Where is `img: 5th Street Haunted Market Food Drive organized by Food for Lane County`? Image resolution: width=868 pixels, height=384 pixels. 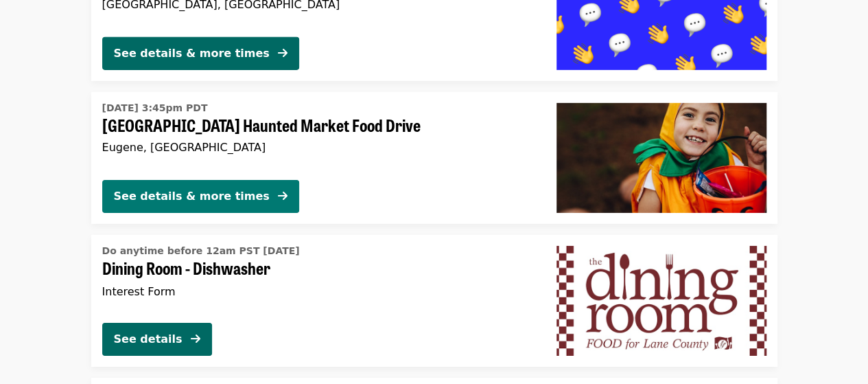 img: 5th Street Haunted Market Food Drive organized by Food for Lane County is located at coordinates (662, 158).